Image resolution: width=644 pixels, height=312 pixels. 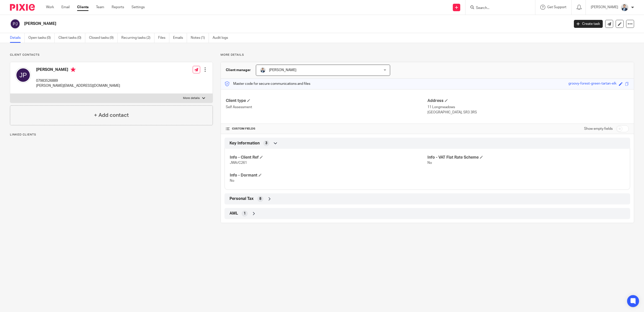 What do you see at coordinates (326, 107) in the screenshot?
I see `p: Self Assessment` at bounding box center [326, 107].